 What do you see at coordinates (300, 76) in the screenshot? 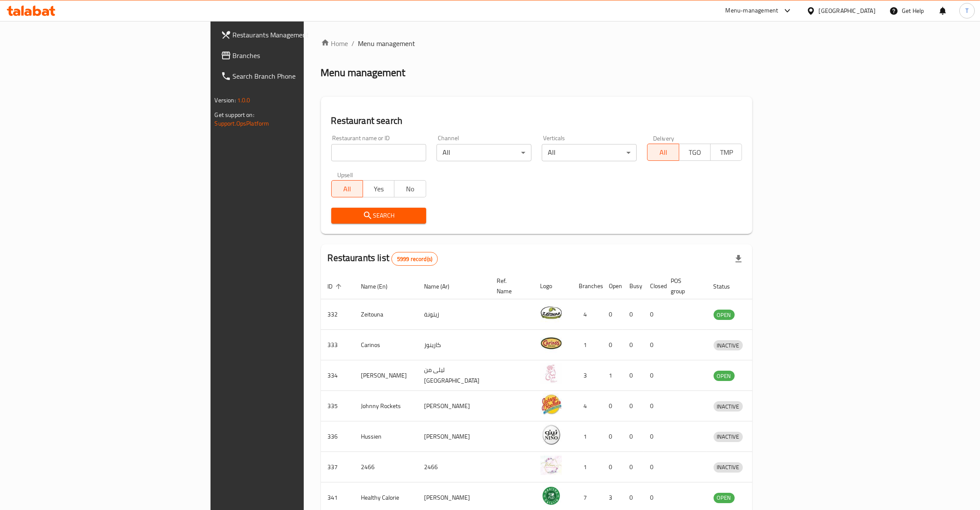
I see `span: Search Branch Phone` at bounding box center [300, 76].